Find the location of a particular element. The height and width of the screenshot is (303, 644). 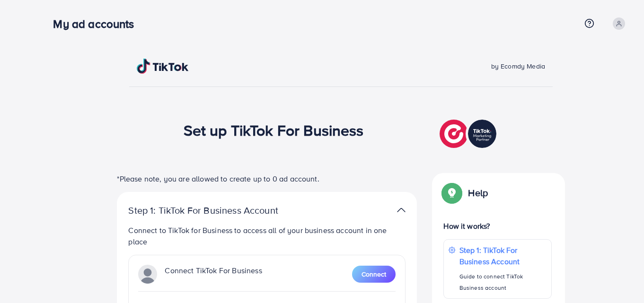

p: How it works? is located at coordinates (497, 226).